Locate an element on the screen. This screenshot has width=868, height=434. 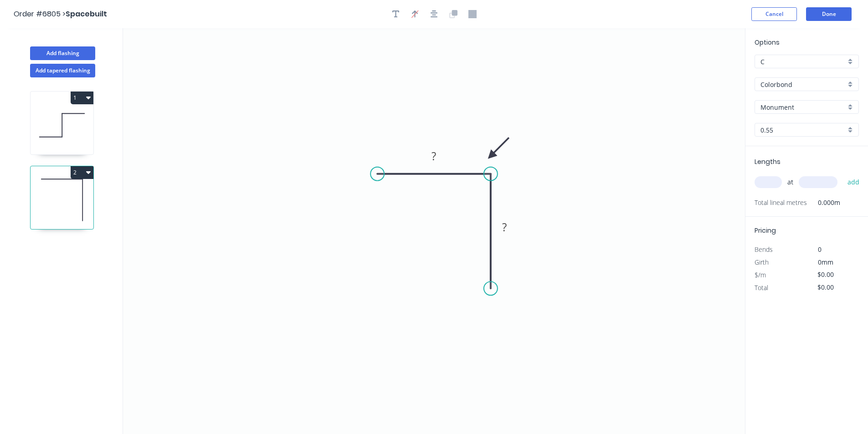
span: Options is located at coordinates (767, 42).